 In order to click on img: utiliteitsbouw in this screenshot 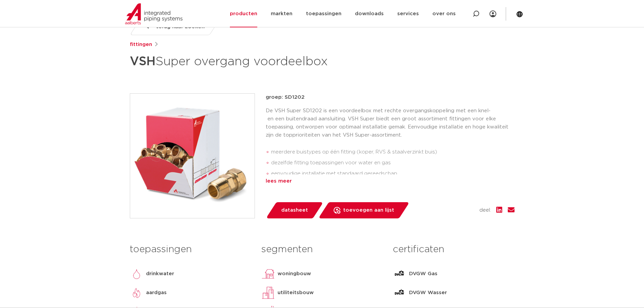, I will do `click(268, 292)`.